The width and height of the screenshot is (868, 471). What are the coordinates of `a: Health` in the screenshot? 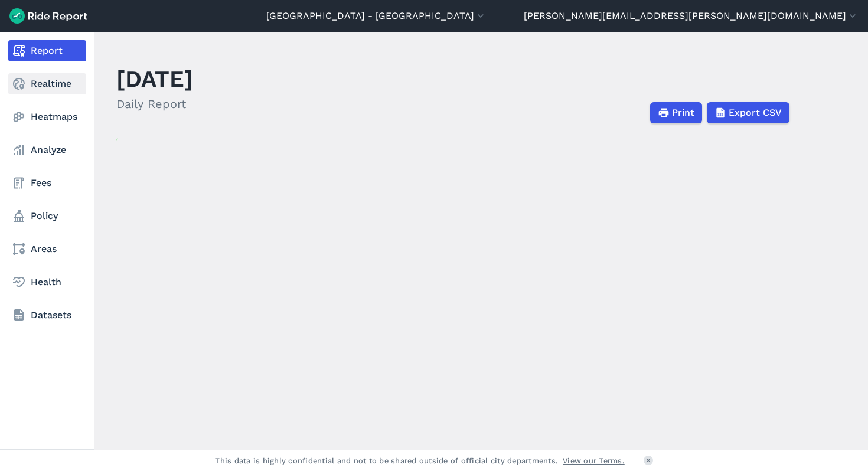 It's located at (47, 282).